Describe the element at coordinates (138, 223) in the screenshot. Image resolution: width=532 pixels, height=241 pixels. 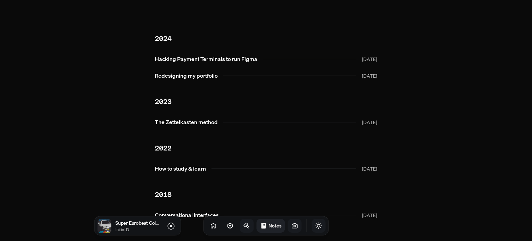
I see `p: Super Eurobeat Collection` at that location.